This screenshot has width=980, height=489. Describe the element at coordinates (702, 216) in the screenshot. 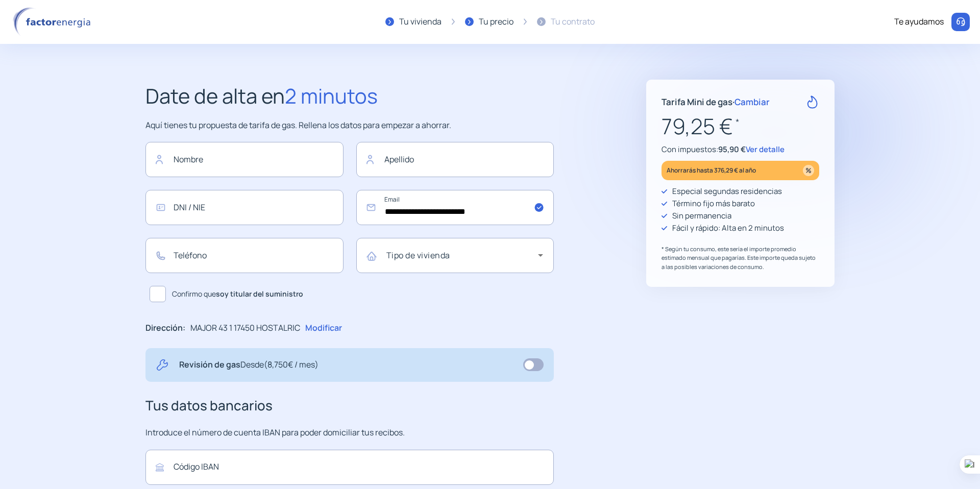

I see `p: Sin permanencia` at that location.